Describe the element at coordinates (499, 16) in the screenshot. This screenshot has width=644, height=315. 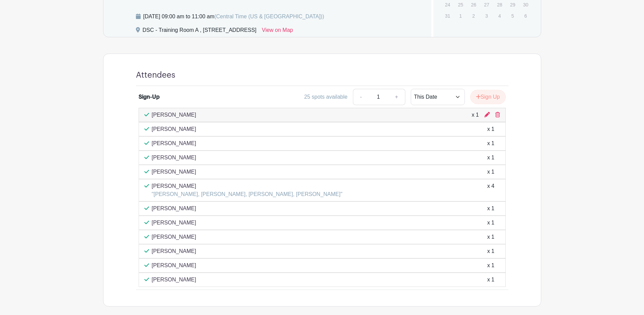
I see `p: 4` at that location.